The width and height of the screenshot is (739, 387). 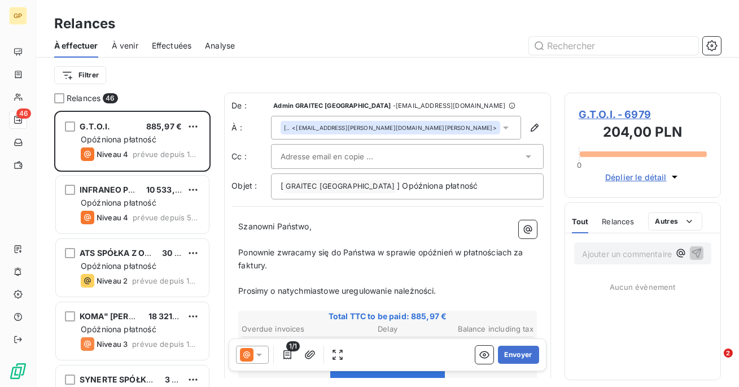 I want to click on h3: 204,00 PLN, so click(x=642, y=133).